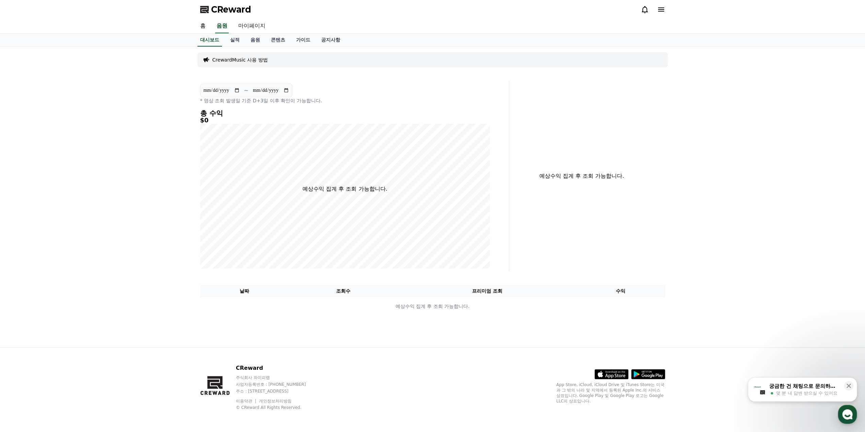 This screenshot has width=865, height=432. Describe the element at coordinates (345, 113) in the screenshot. I see `h4: 총 수익` at that location.